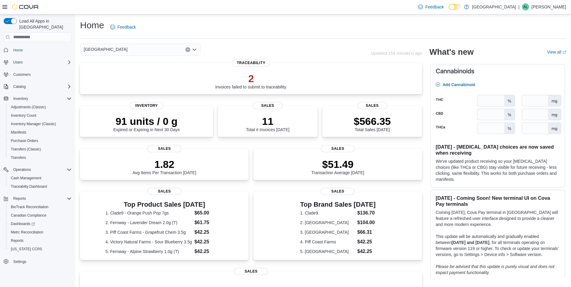 The height and width of the screenshot is (287, 571). Describe the element at coordinates (209, 223) in the screenshot. I see `dd: $61.75` at that location.